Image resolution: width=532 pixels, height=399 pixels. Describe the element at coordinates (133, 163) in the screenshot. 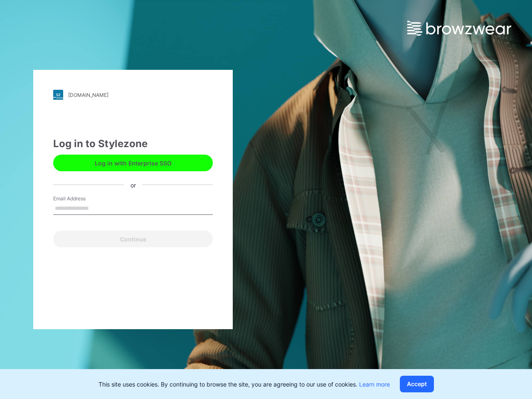

I see `button: Log in with Enterprise SSO` at that location.